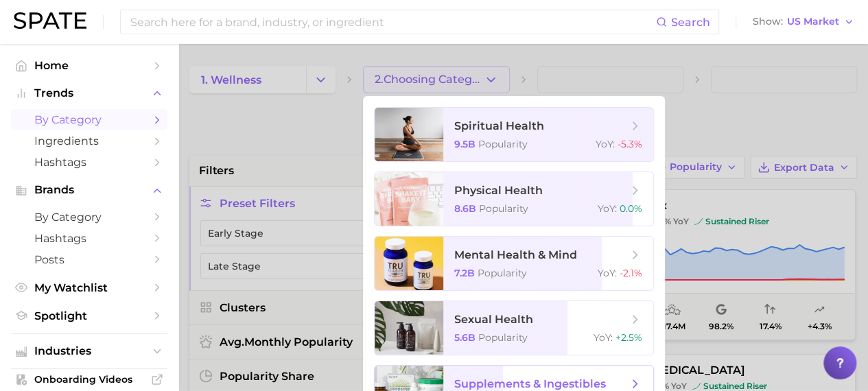 This screenshot has height=391, width=868. Describe the element at coordinates (499, 126) in the screenshot. I see `span: spiritual health` at that location.